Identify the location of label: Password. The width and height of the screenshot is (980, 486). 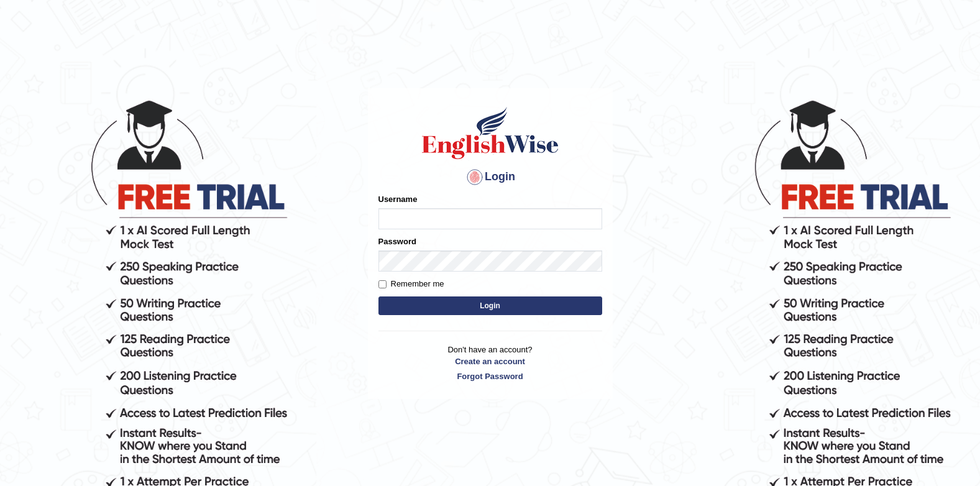
(397, 241).